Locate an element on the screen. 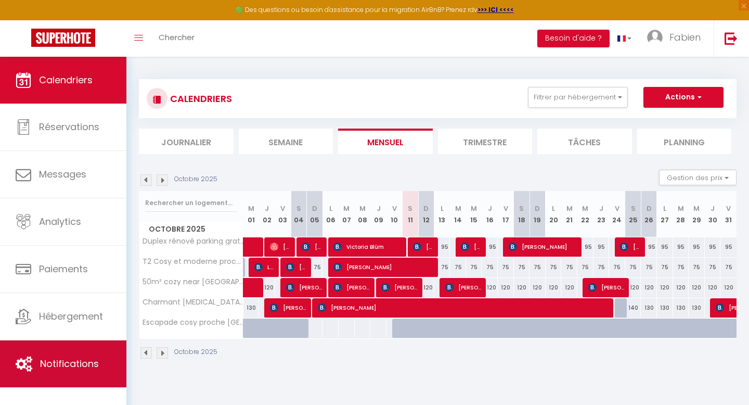 This screenshot has height=405, width=749. span: Réservations is located at coordinates (69, 126).